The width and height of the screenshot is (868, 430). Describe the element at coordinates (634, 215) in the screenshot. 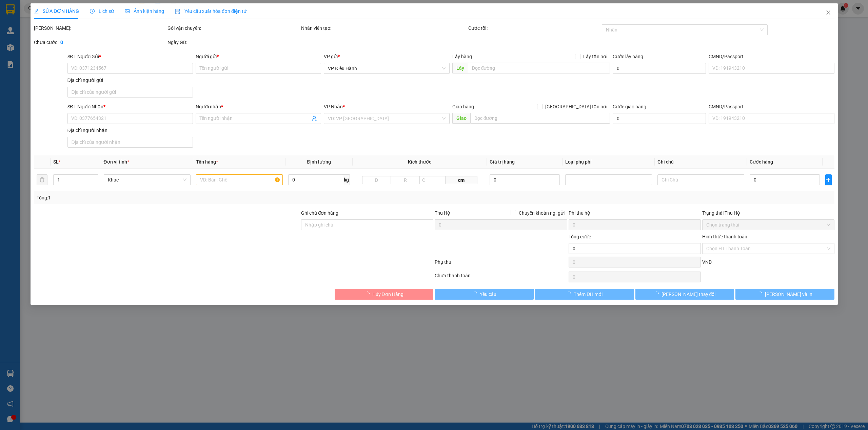

I see `div: Phí thu hộ` at that location.